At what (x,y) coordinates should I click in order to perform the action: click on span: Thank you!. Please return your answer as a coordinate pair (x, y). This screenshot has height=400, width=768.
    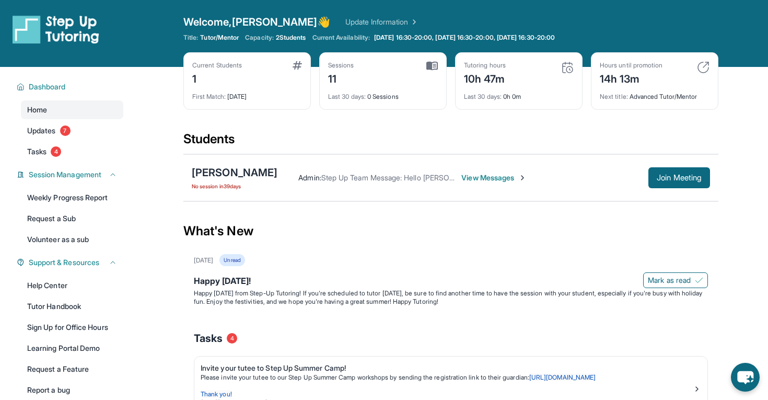
    Looking at the image, I should click on (216, 394).